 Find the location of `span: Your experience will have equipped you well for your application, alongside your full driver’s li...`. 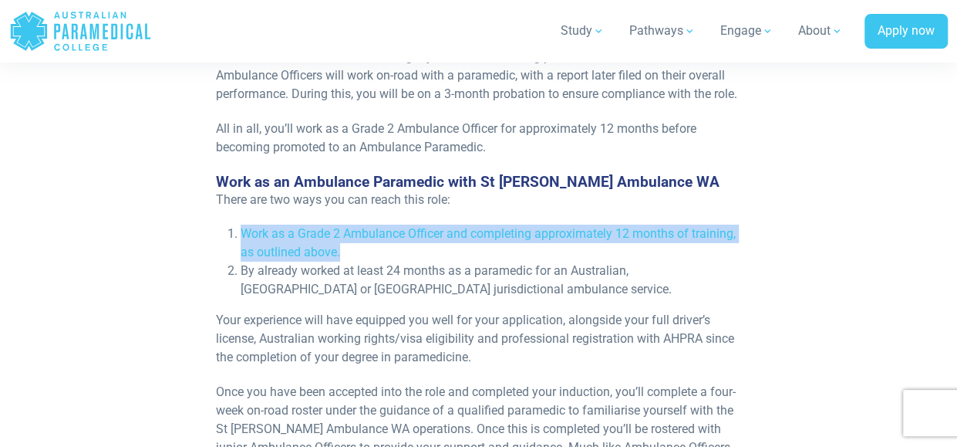

span: Your experience will have equipped you well for your application, alongside your full driver’s li... is located at coordinates (475, 338).